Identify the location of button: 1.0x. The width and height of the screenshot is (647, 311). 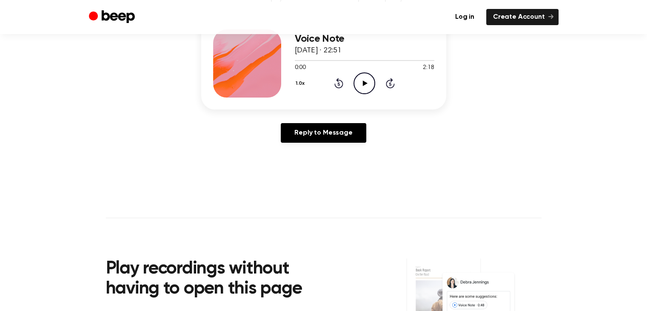
(301, 83).